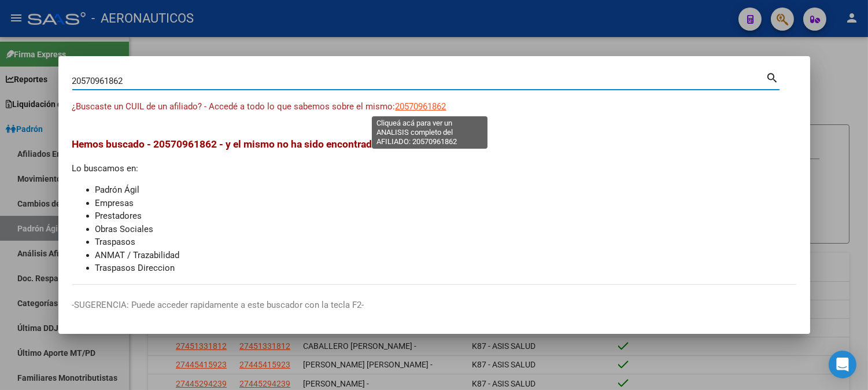  Describe the element at coordinates (446, 268) in the screenshot. I see `li: Traspasos Direccion` at that location.